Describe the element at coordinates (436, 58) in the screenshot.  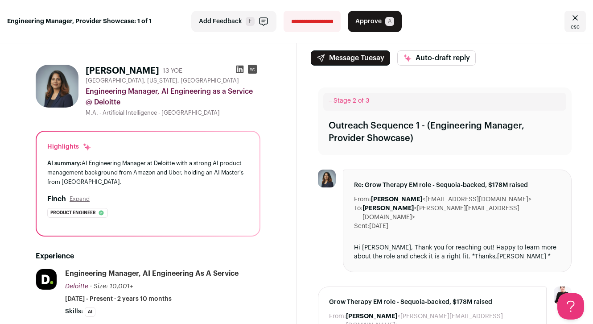
I see `button: Auto-draft reply` at that location.